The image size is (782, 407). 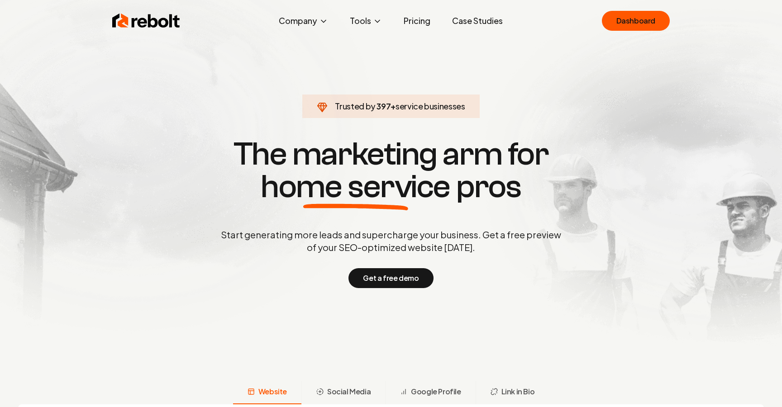 What do you see at coordinates (518, 392) in the screenshot?
I see `span: Link in Bio` at bounding box center [518, 392].